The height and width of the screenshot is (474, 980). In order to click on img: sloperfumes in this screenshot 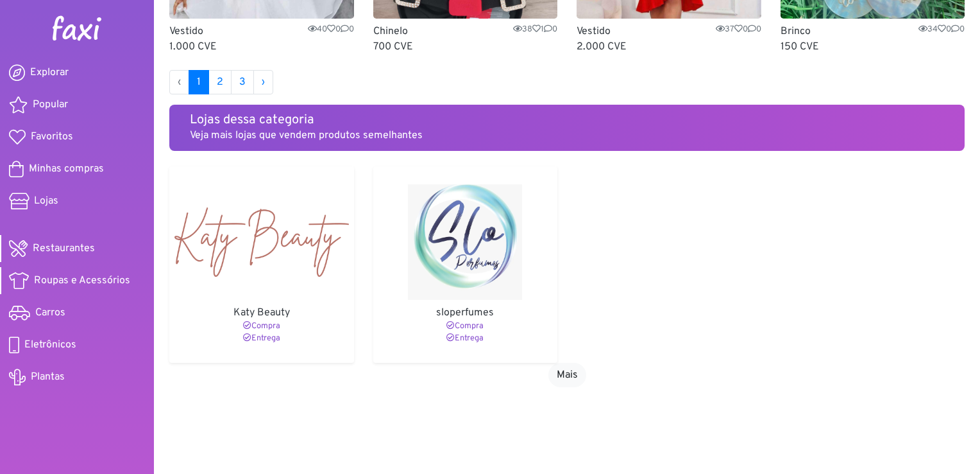, I will do `click(466, 242)`.